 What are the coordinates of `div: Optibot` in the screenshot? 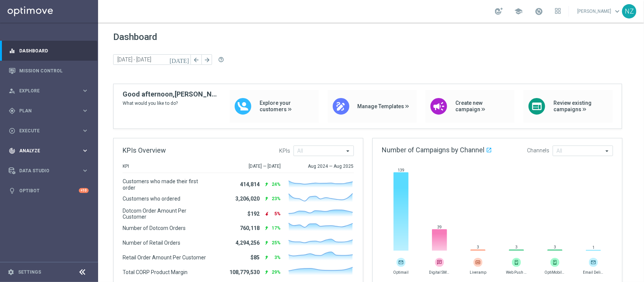 It's located at (49, 190).